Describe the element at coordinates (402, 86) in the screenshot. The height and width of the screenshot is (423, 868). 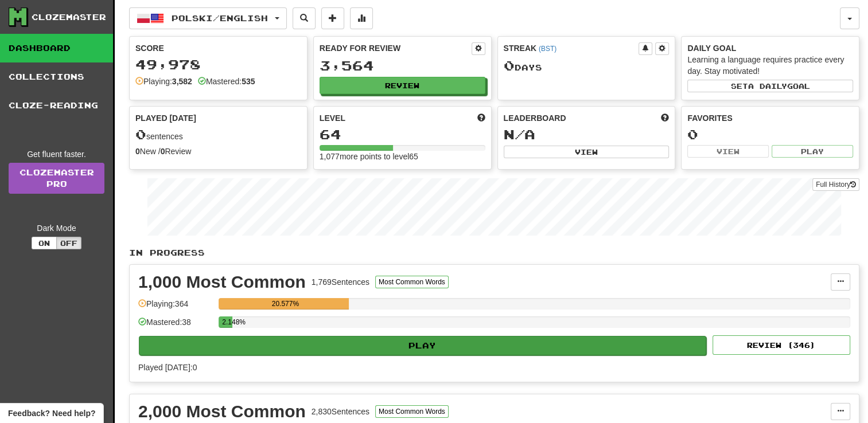
I see `button: Review` at that location.